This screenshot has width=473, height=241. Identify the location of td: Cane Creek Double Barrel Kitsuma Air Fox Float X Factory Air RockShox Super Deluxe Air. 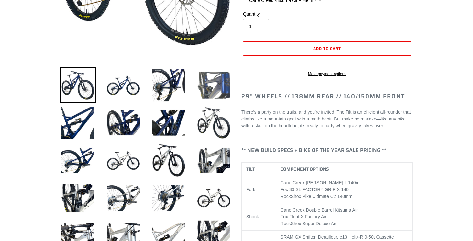
(344, 216).